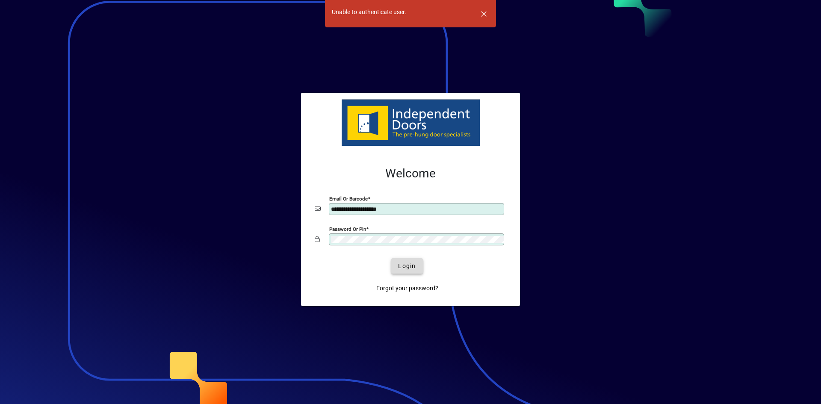 This screenshot has width=821, height=404. Describe the element at coordinates (406, 266) in the screenshot. I see `button: Login` at that location.